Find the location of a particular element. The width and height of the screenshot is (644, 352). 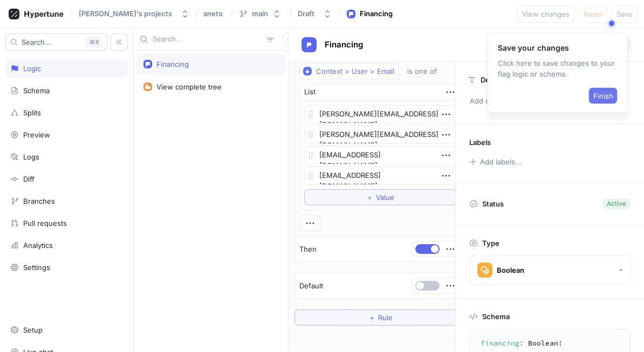

button: Search...K is located at coordinates (56, 42).